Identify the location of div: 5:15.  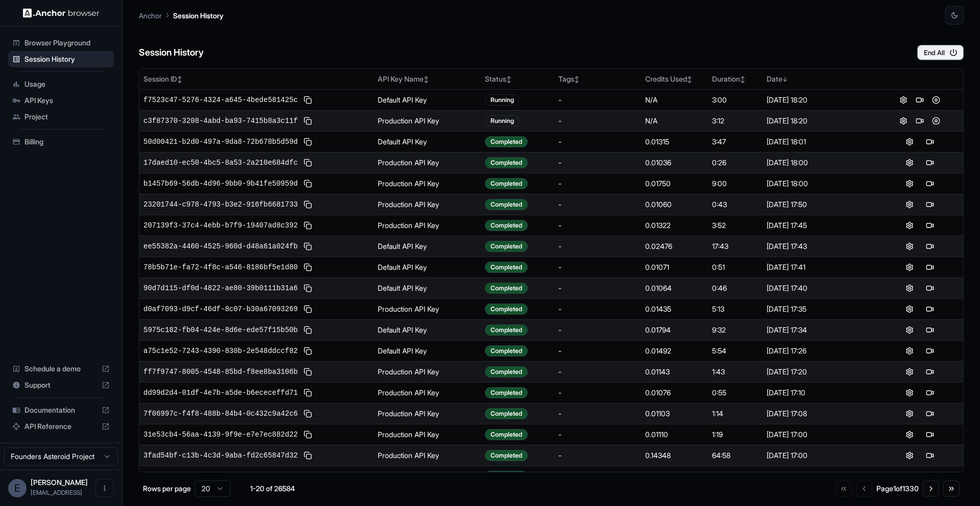
(735, 477).